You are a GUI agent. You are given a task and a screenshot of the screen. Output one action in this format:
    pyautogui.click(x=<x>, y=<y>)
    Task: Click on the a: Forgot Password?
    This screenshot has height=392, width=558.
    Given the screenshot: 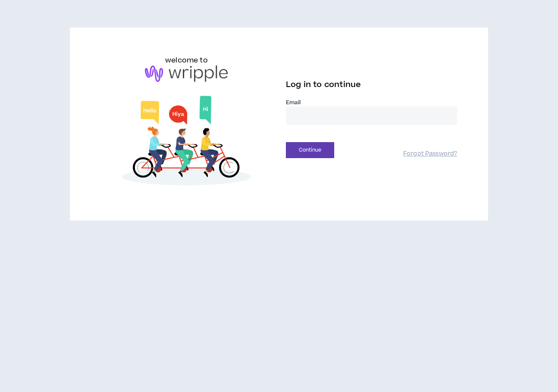 What is the action you would take?
    pyautogui.click(x=430, y=154)
    